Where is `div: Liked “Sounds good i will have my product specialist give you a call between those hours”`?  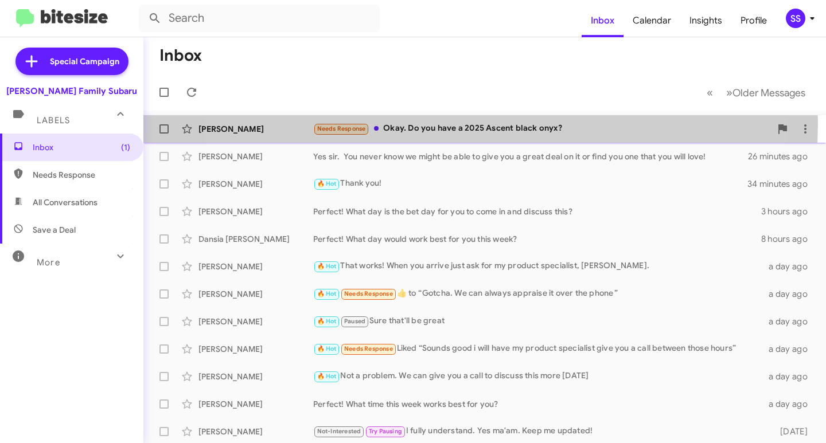
div: Liked “Sounds good i will have my product specialist give you a call between those hours” is located at coordinates (540, 349).